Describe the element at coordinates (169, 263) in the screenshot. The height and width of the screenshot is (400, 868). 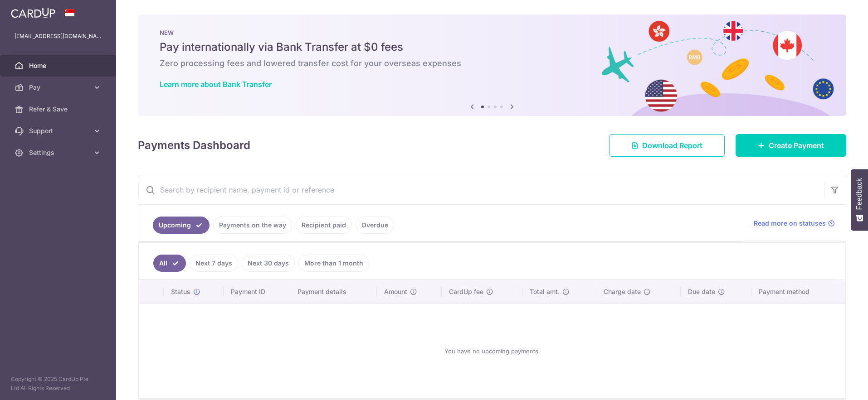
I see `a: All` at that location.